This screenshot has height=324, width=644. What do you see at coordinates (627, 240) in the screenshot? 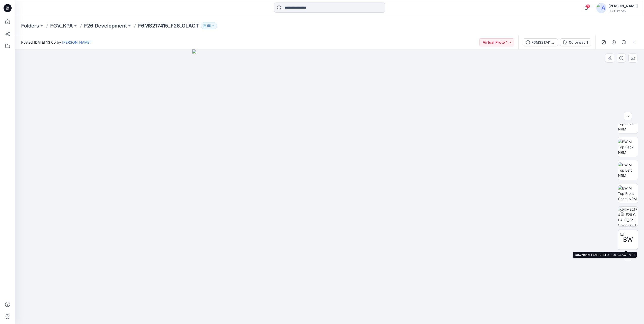
I see `span: BW` at bounding box center [627, 240].